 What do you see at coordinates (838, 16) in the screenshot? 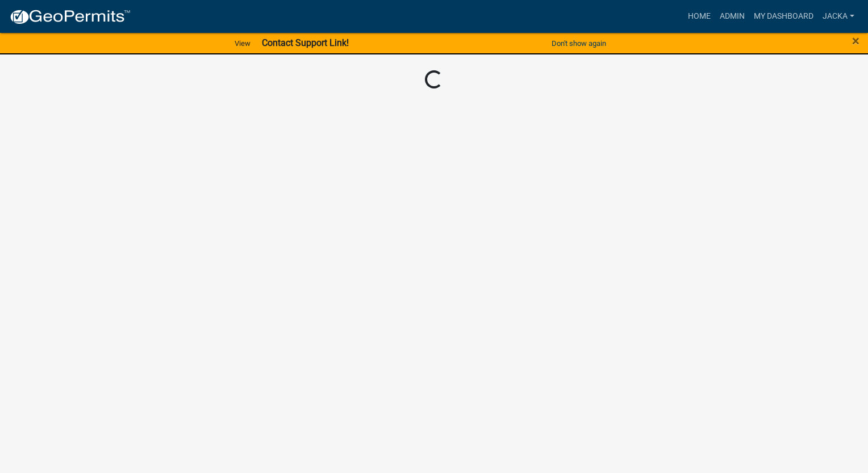
I see `a: jacka` at bounding box center [838, 16].